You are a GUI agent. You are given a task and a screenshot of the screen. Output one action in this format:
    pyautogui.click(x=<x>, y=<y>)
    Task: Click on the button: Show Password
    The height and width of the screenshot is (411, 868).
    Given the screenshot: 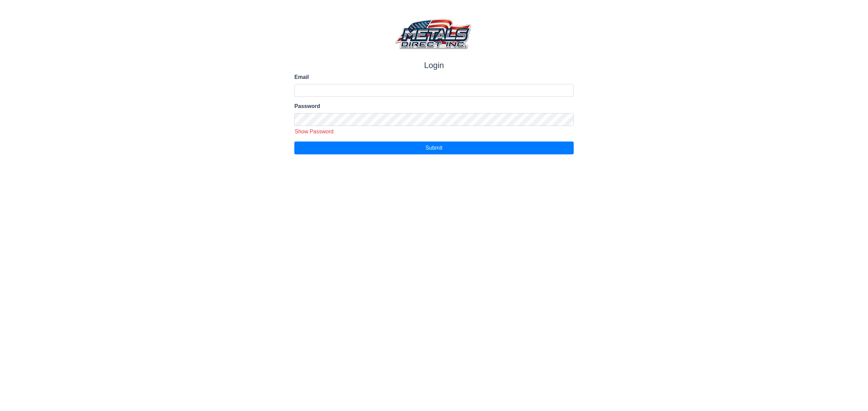 What is the action you would take?
    pyautogui.click(x=314, y=131)
    